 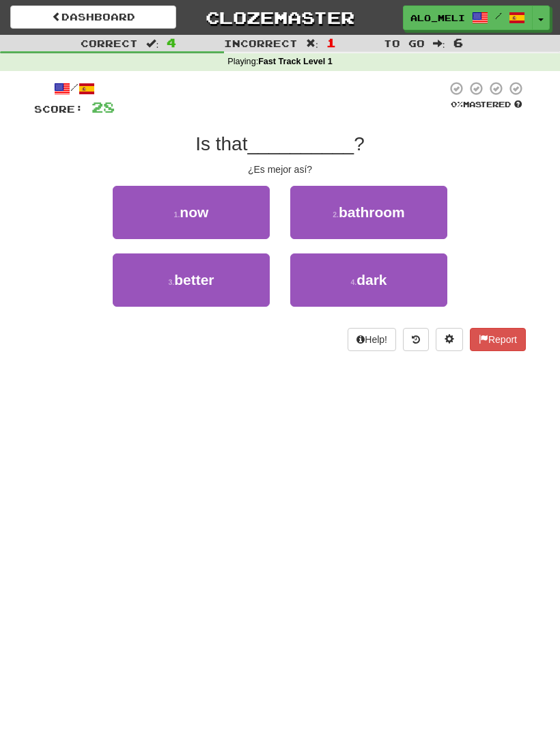 What do you see at coordinates (170, 282) in the screenshot?
I see `small: 3 .` at bounding box center [170, 282].